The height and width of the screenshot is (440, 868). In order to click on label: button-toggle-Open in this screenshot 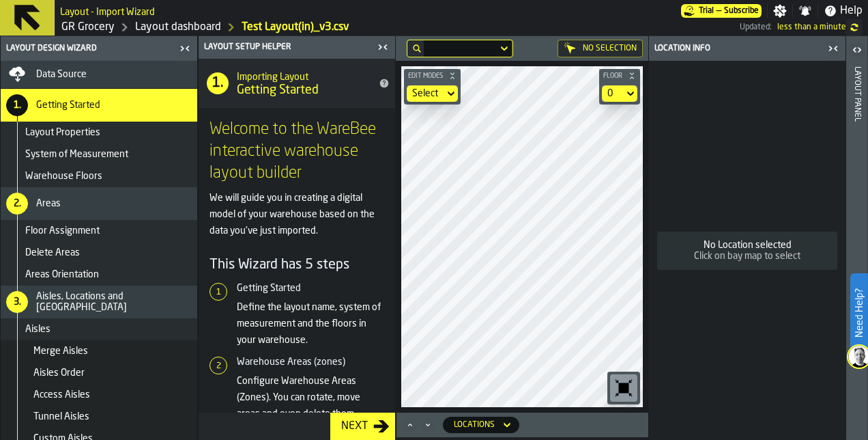, I will do `click(858, 52)`.